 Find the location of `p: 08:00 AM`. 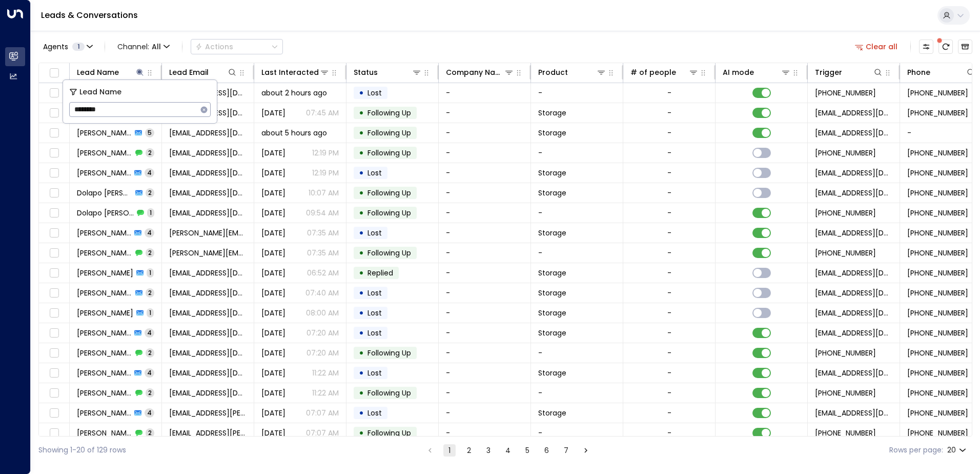

p: 08:00 AM is located at coordinates (322, 312).